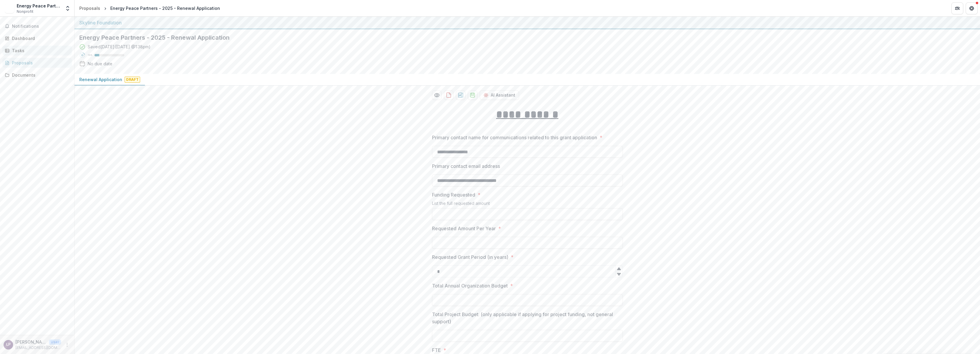 The width and height of the screenshot is (980, 354). Describe the element at coordinates (37, 51) in the screenshot. I see `a: Tasks` at that location.